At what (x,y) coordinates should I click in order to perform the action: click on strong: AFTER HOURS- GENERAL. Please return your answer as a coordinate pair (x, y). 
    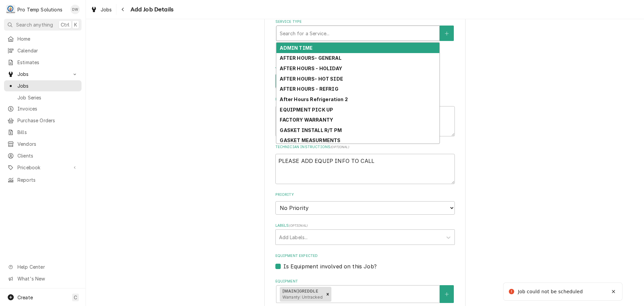
    Looking at the image, I should click on (310, 58).